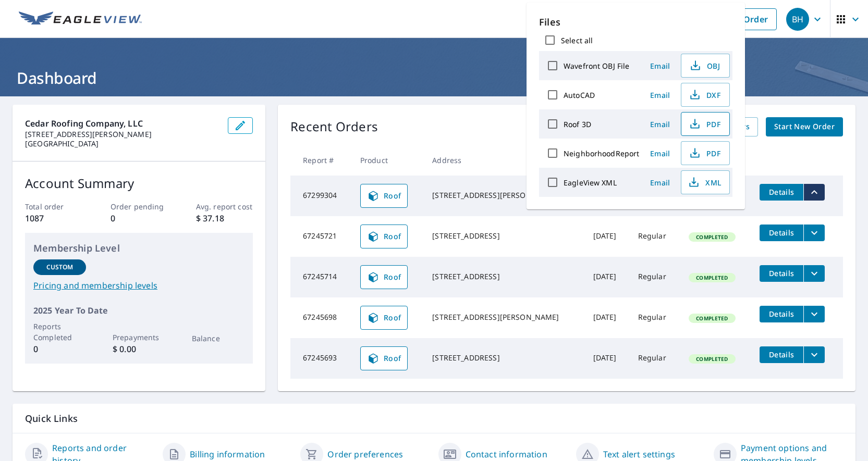 This screenshot has height=461, width=868. What do you see at coordinates (798, 19) in the screenshot?
I see `div: BH` at bounding box center [798, 19].